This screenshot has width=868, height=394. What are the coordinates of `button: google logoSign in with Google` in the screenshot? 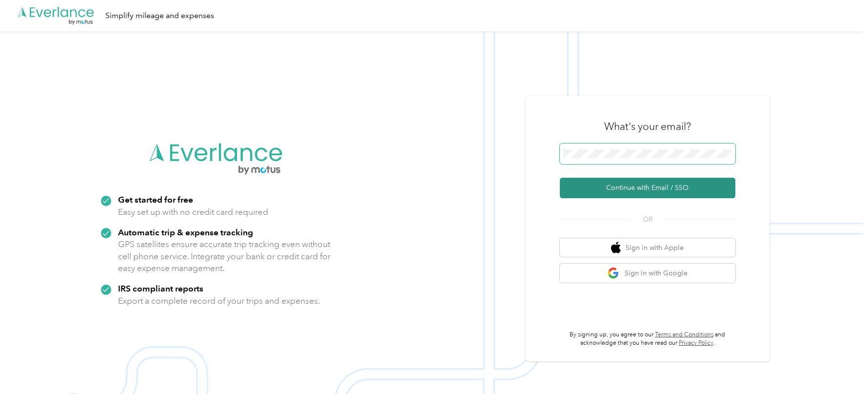 It's located at (648, 273).